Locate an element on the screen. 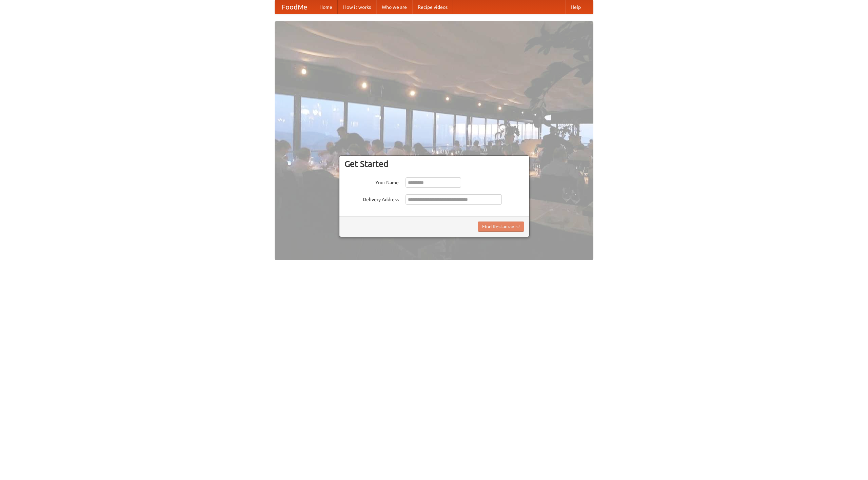 The width and height of the screenshot is (868, 480). a: Help is located at coordinates (576, 7).